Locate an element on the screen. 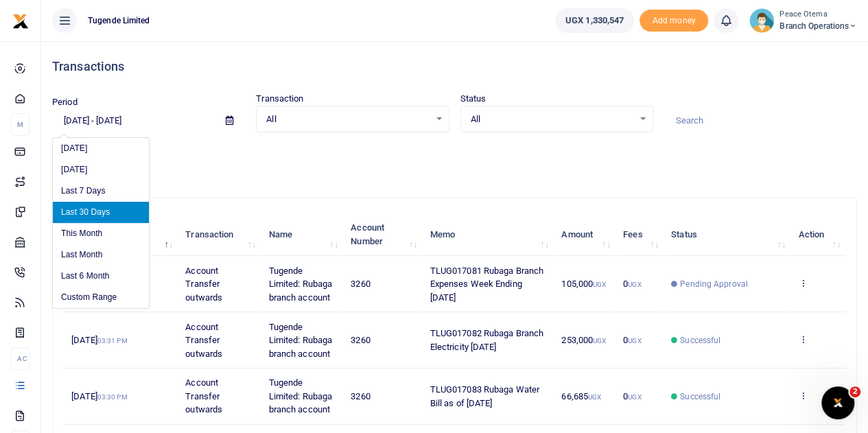  p: Download is located at coordinates (454, 156).